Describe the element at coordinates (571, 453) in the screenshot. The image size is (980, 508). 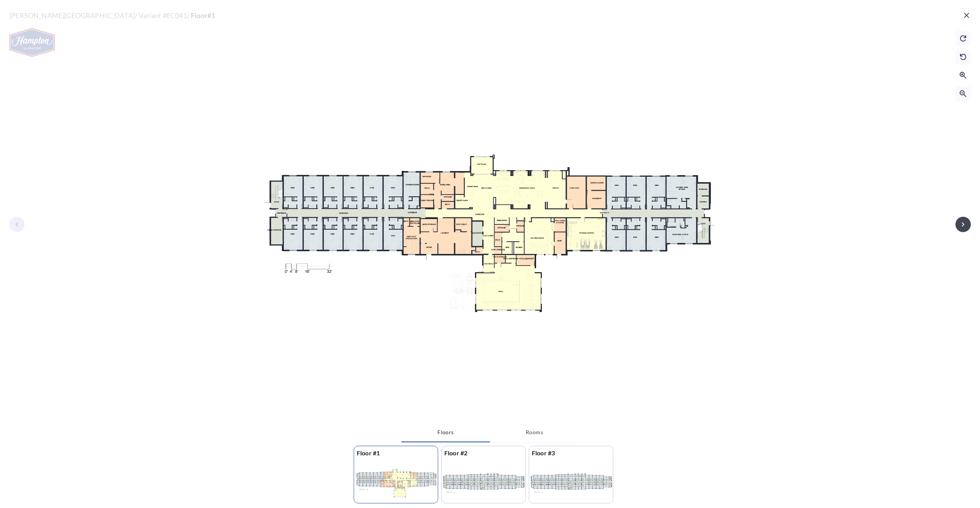
I see `p: Floor #3` at that location.